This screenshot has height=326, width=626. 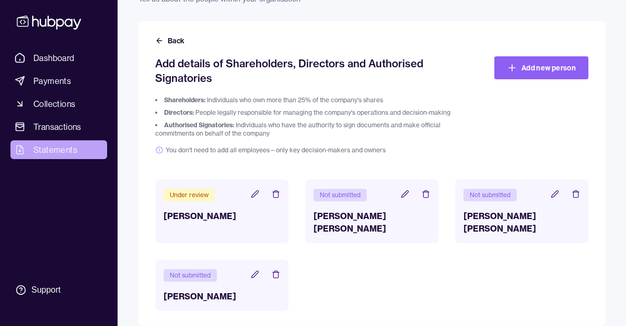 What do you see at coordinates (318, 150) in the screenshot?
I see `span: You don't need to add all employees—only key decision-makers and owners` at bounding box center [318, 150].